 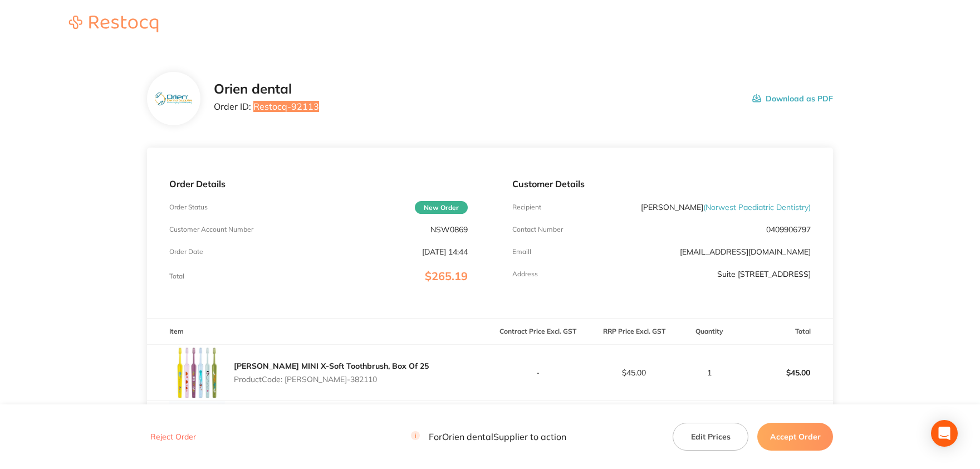 I want to click on button: Reject Order, so click(x=173, y=437).